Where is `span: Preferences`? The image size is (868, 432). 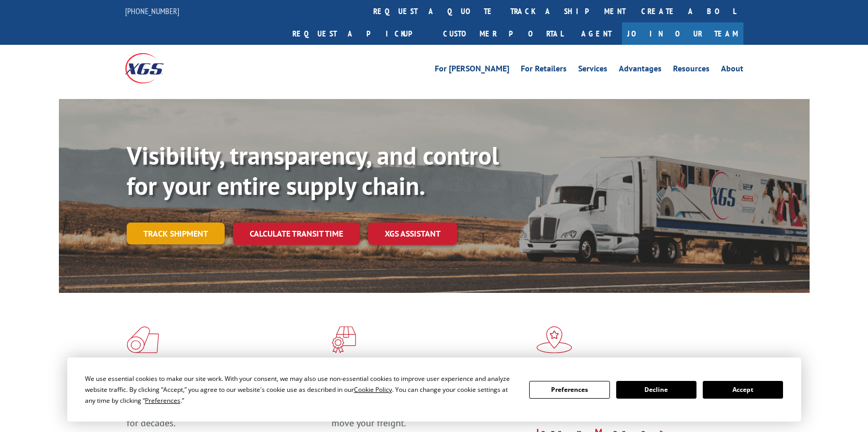 span: Preferences is located at coordinates (163, 400).